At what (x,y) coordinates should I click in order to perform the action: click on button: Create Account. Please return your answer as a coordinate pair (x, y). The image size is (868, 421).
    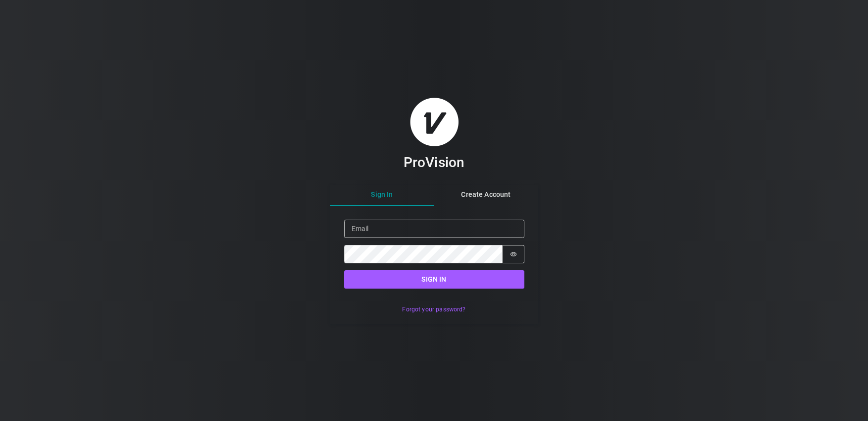
    Looking at the image, I should click on (486, 195).